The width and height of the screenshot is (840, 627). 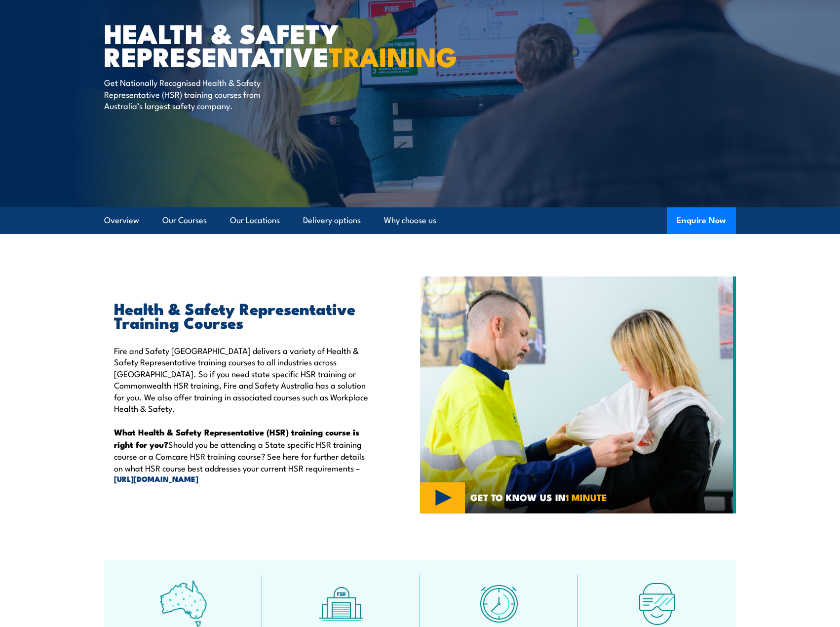 I want to click on img: facilities-icon, so click(x=341, y=603).